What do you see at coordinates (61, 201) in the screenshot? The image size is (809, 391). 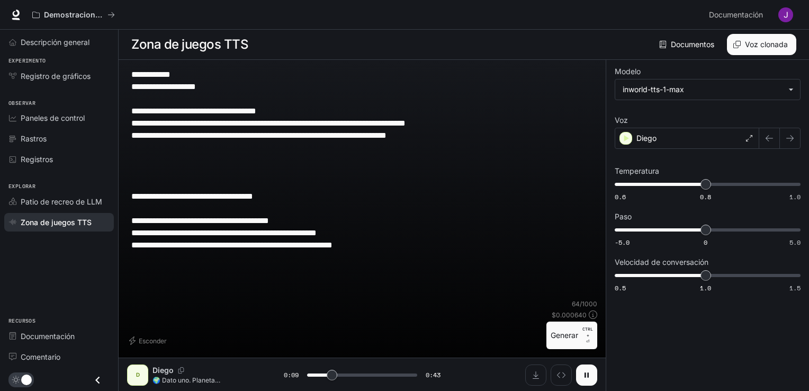 I see `font: Patio de recreo de LLM` at bounding box center [61, 201].